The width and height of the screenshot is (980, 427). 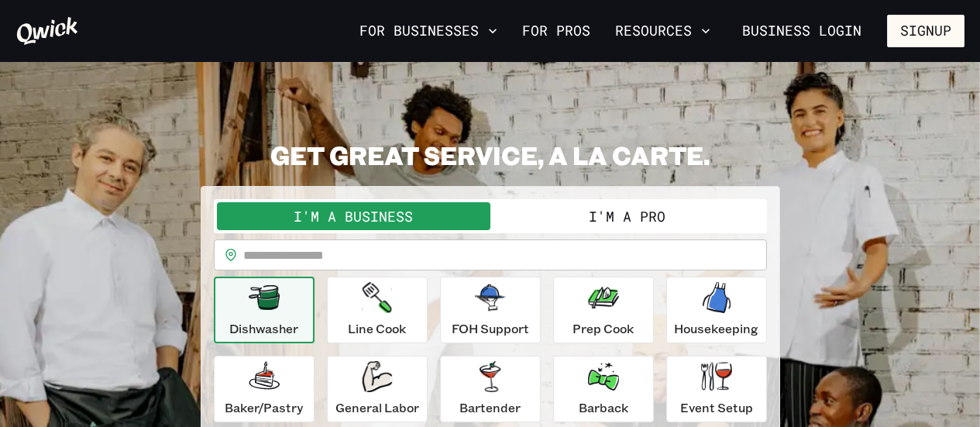 What do you see at coordinates (377, 310) in the screenshot?
I see `button: Line Cook` at bounding box center [377, 310].